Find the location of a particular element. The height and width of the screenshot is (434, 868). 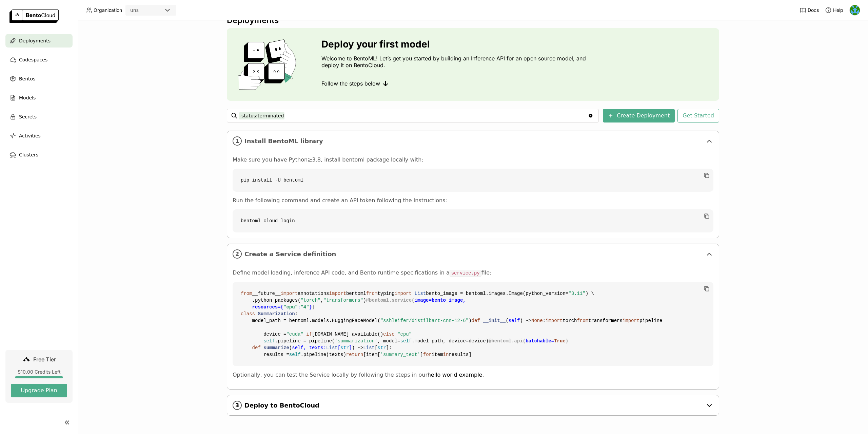

span: 'summarization' is located at coordinates (356, 341).